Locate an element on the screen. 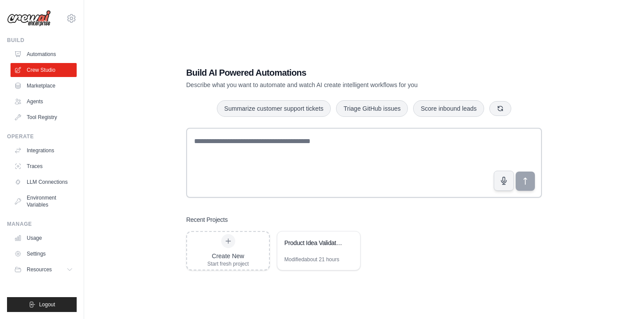 This screenshot has height=319, width=644. button: Get new suggestions is located at coordinates (500, 109).